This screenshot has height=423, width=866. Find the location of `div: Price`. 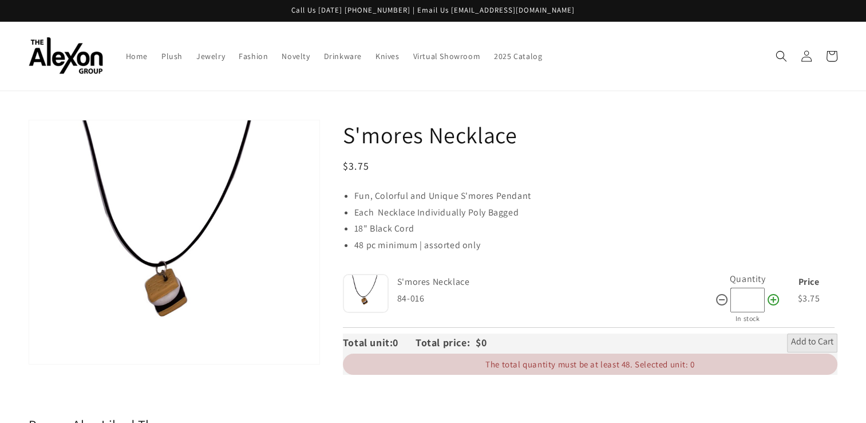

div: Price is located at coordinates (809, 282).